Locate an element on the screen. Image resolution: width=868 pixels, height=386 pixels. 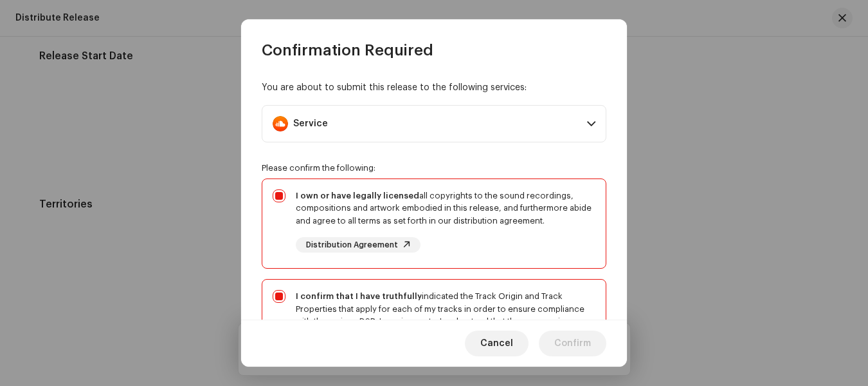
strong: I confirm that I have truthfully is located at coordinates (359, 295).